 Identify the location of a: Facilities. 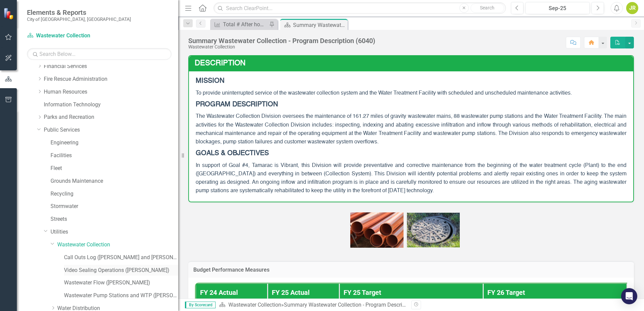
(114, 156).